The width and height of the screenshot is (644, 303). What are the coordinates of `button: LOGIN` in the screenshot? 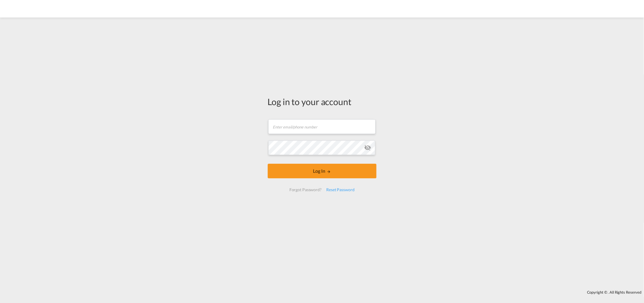 It's located at (322, 171).